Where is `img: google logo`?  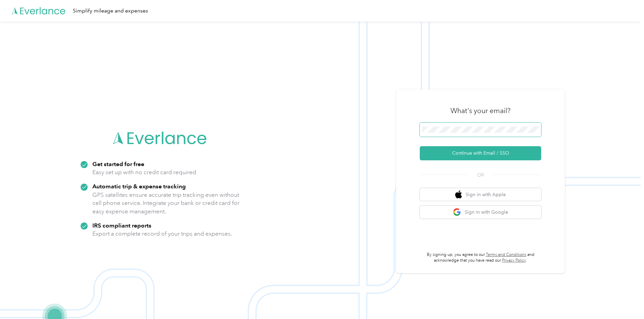 img: google logo is located at coordinates (457, 212).